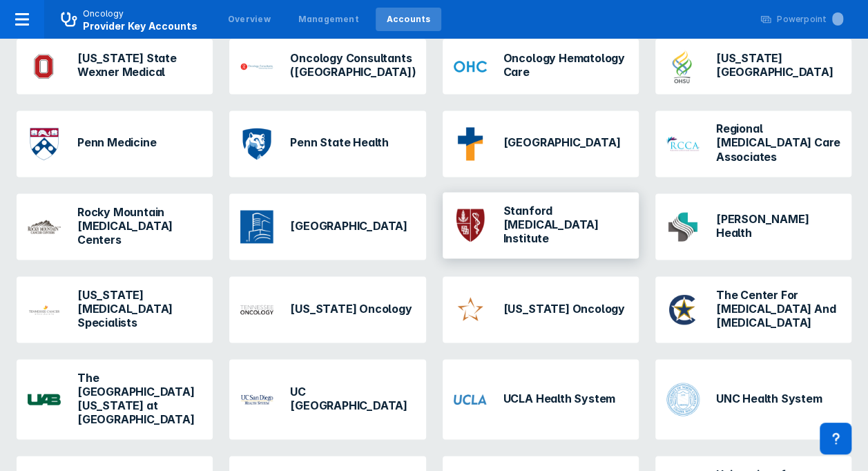 This screenshot has height=471, width=868. I want to click on img: rocky-mountain-cancer.png, so click(44, 226).